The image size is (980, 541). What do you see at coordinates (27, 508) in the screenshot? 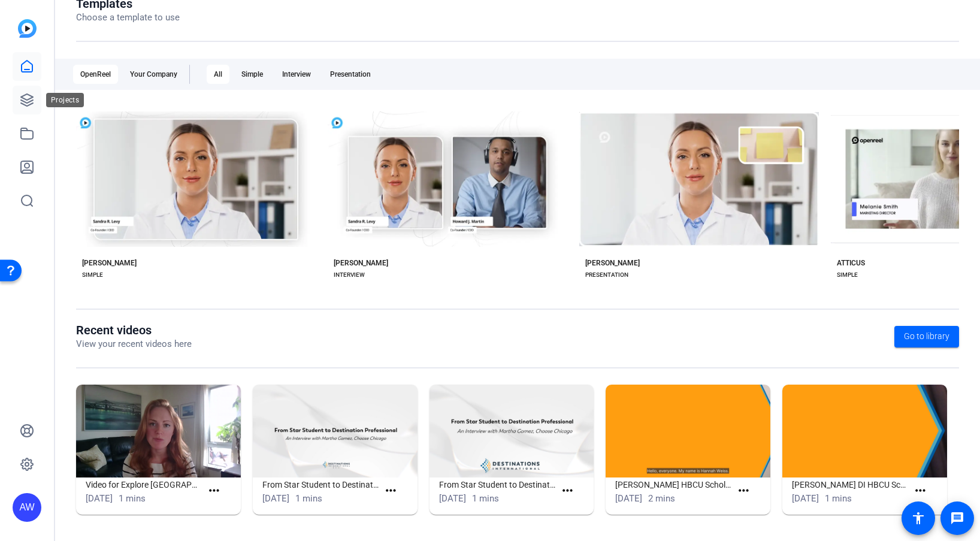
I see `div: AW` at bounding box center [27, 508].